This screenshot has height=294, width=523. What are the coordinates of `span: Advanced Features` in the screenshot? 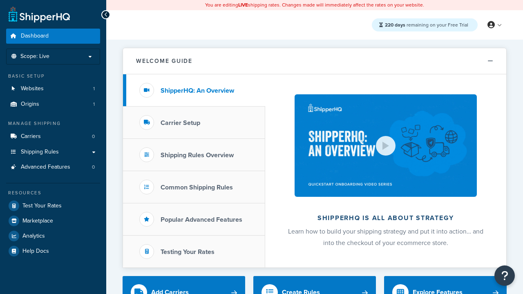 It's located at (45, 167).